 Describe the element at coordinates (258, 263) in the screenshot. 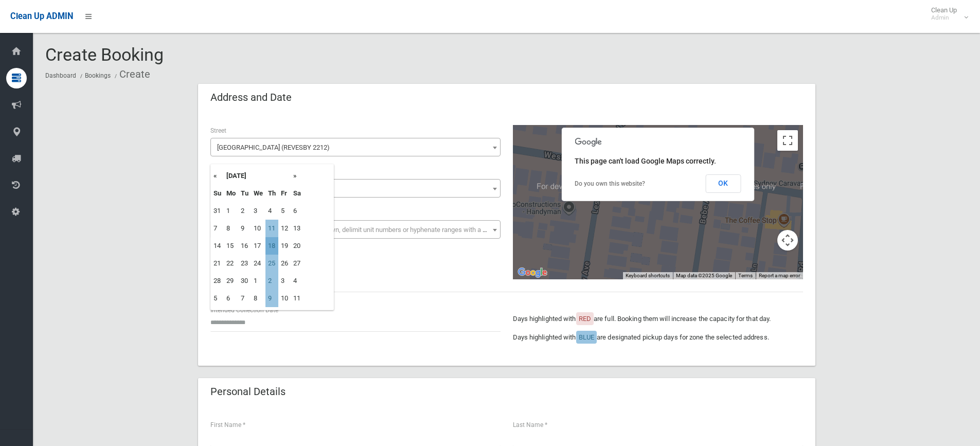

I see `td: 24` at that location.